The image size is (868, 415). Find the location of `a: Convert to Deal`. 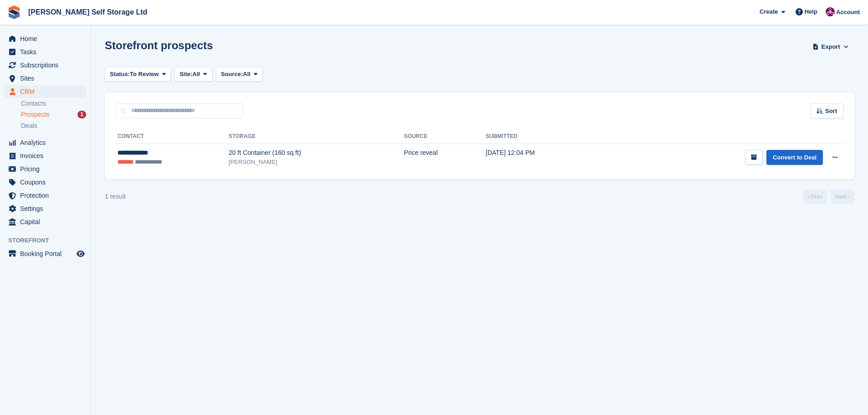

a: Convert to Deal is located at coordinates (795, 158).